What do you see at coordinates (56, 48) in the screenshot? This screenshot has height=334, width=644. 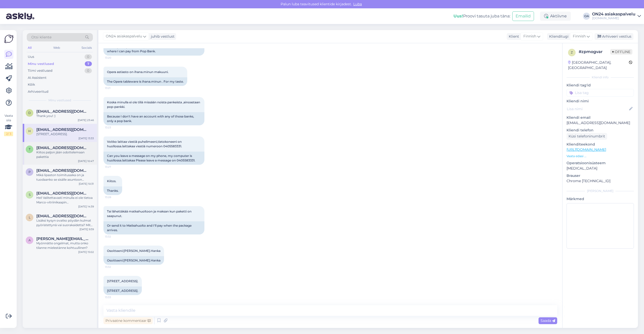 I see `div: Web` at bounding box center [56, 48].